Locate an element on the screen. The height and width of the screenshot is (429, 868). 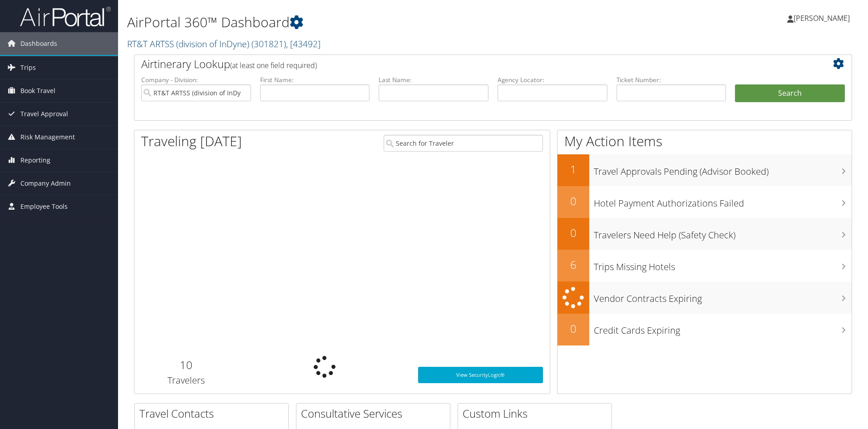
span: Trips is located at coordinates (28, 68).